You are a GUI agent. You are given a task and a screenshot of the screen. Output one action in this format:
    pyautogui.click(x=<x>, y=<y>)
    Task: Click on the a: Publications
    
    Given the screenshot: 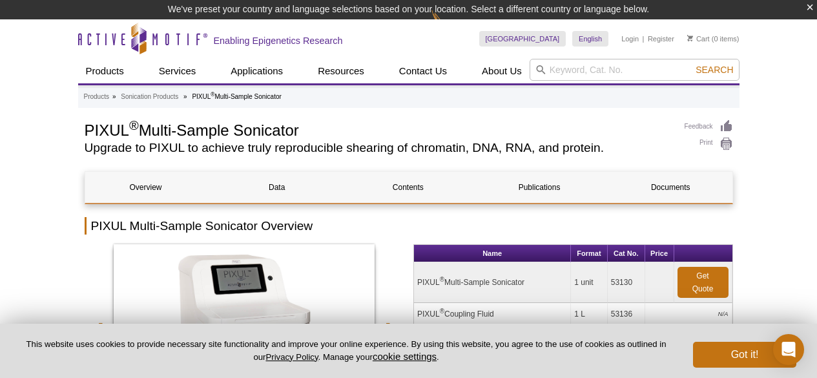 What is the action you would take?
    pyautogui.click(x=540, y=187)
    